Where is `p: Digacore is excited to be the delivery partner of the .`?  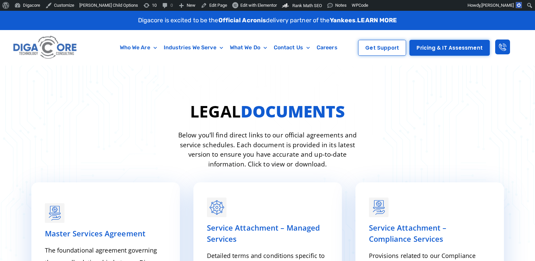 p: Digacore is excited to be the delivery partner of the . is located at coordinates (268, 20).